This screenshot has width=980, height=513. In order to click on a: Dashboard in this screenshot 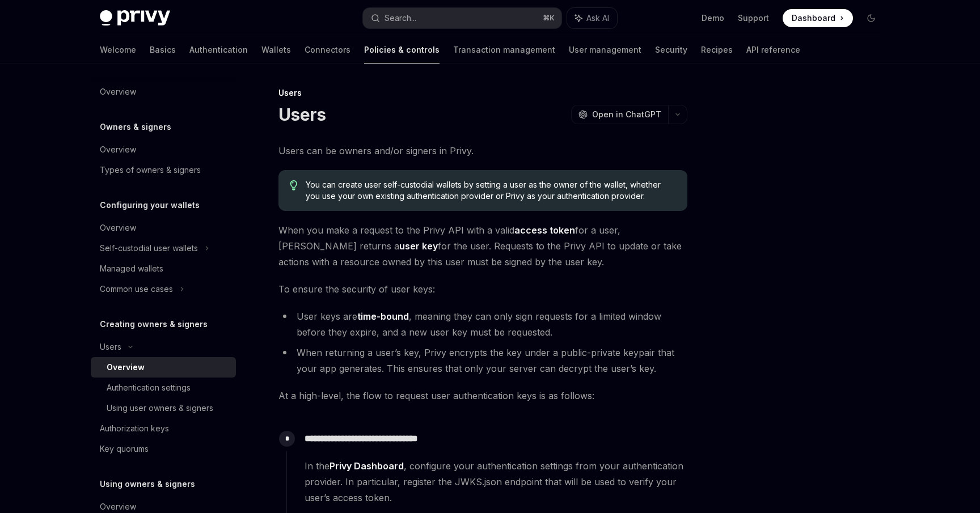, I will do `click(818, 18)`.